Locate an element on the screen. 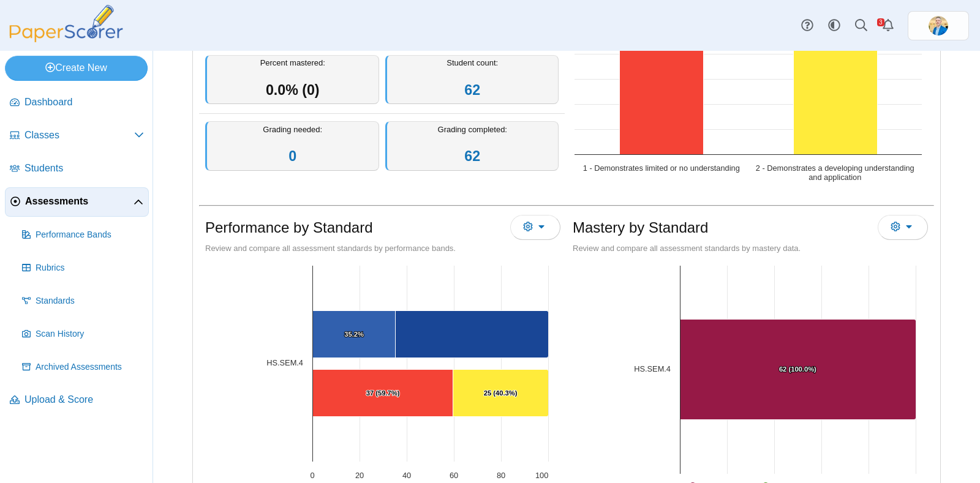 The width and height of the screenshot is (980, 483). a: Scan History is located at coordinates (83, 334).